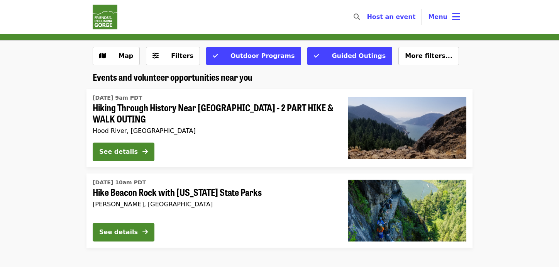 The height and width of the screenshot is (267, 559). What do you see at coordinates (116, 56) in the screenshot?
I see `button: Show map view` at bounding box center [116, 56].